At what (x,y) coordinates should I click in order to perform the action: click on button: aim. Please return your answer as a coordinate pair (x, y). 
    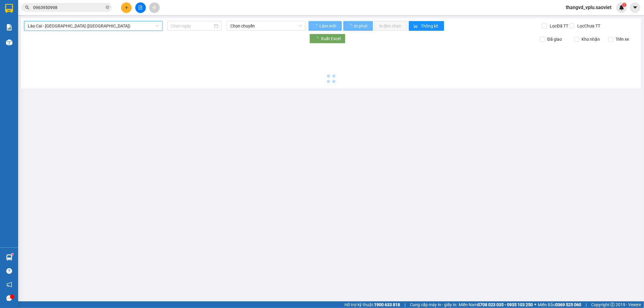
    Looking at the image, I should click on (154, 7).